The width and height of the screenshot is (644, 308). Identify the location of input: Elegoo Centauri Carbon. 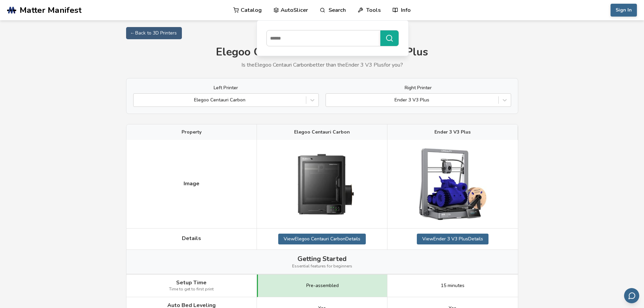
(137, 100).